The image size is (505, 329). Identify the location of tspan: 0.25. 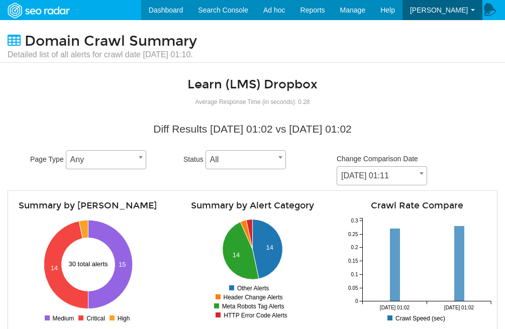
(354, 234).